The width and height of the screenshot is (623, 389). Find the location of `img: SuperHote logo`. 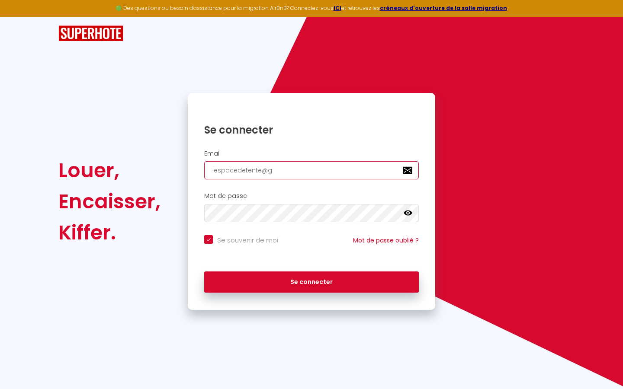

img: SuperHote logo is located at coordinates (91, 33).